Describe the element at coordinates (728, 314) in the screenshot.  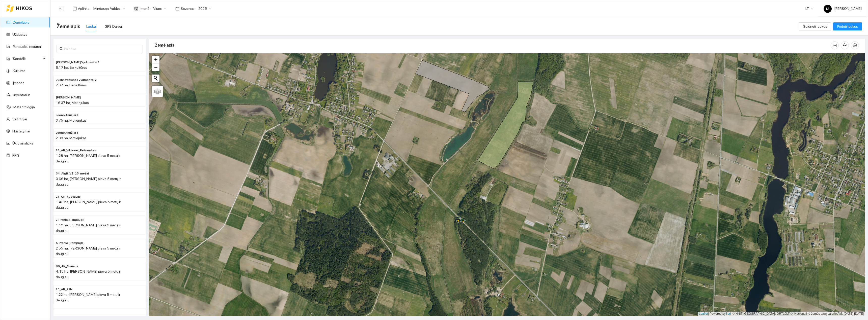
I see `a: Esri` at that location.